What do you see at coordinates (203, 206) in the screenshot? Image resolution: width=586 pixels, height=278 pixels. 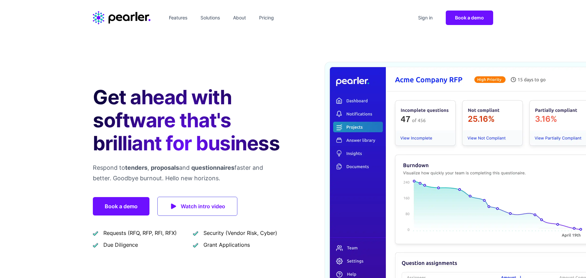 I see `span: Watch intro video` at bounding box center [203, 206].